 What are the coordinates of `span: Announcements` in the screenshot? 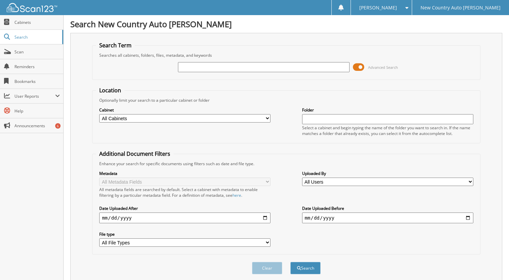 It's located at (37, 126).